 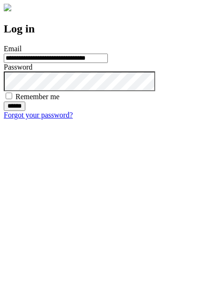 What do you see at coordinates (13, 48) in the screenshot?
I see `label: Email` at bounding box center [13, 48].